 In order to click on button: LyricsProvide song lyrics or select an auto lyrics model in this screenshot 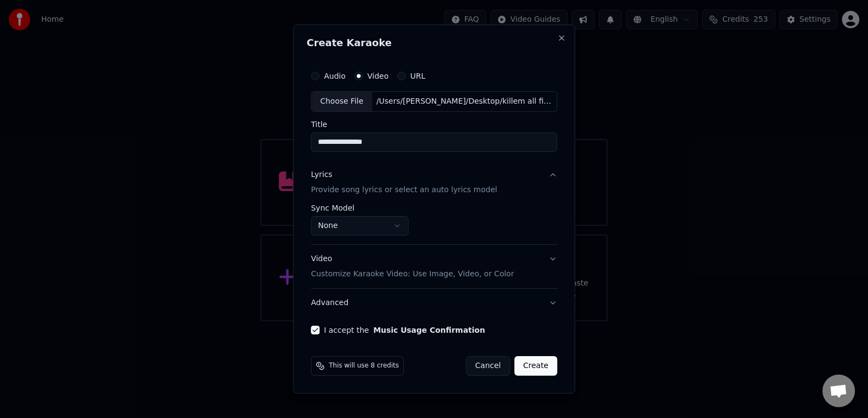, I will do `click(434, 183)`.